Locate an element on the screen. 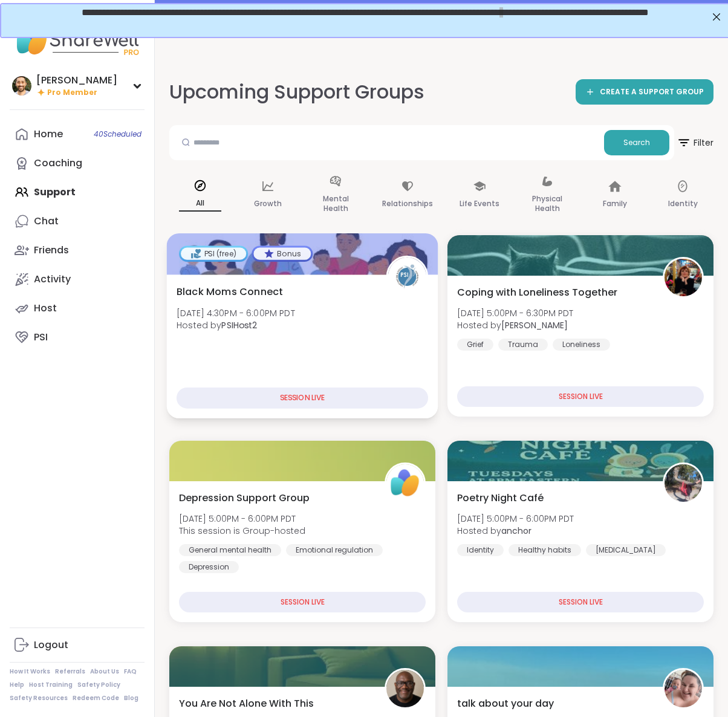  div: Bonus is located at coordinates (281, 253).